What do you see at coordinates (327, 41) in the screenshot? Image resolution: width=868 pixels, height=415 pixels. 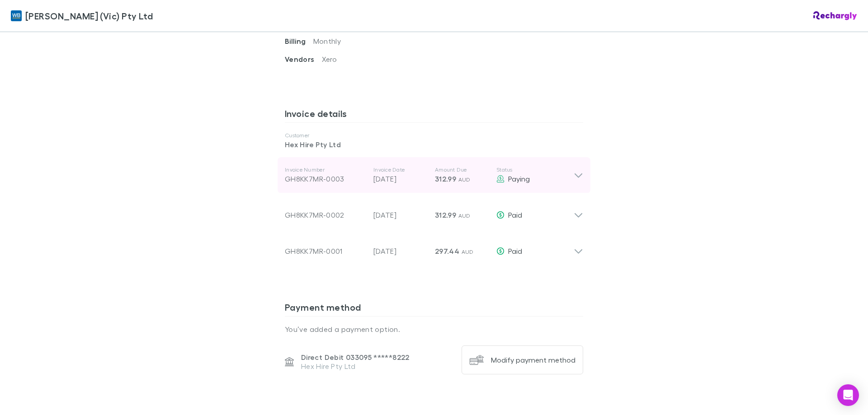 I see `span: Monthly` at bounding box center [327, 41].